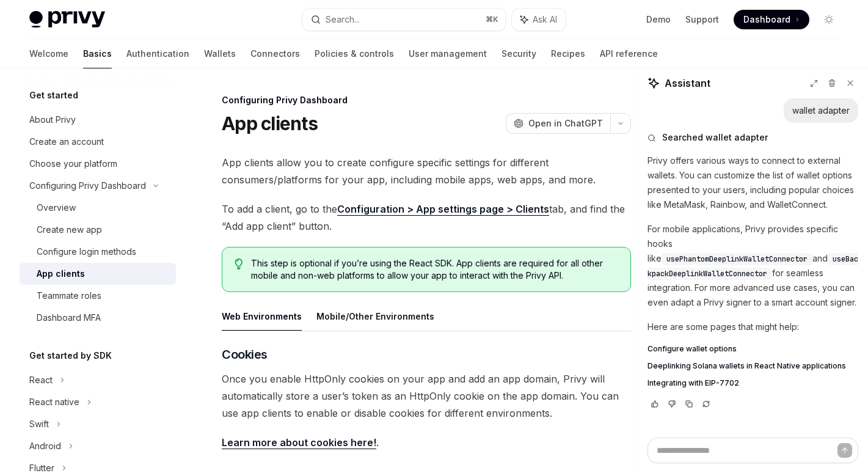 This screenshot has width=868, height=473. Describe the element at coordinates (737, 259) in the screenshot. I see `span: usePhantomDeeplinkWalletConnector` at that location.